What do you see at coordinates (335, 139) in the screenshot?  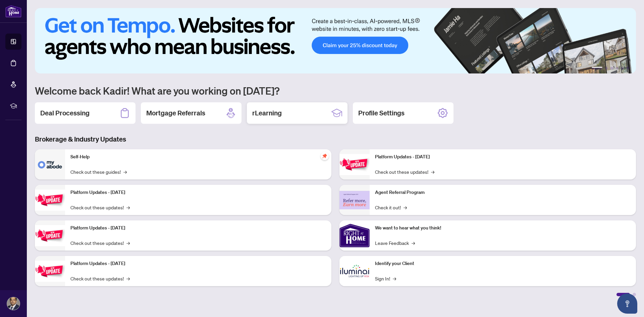 I see `h3: Brokerage & Industry Updates` at bounding box center [335, 139].